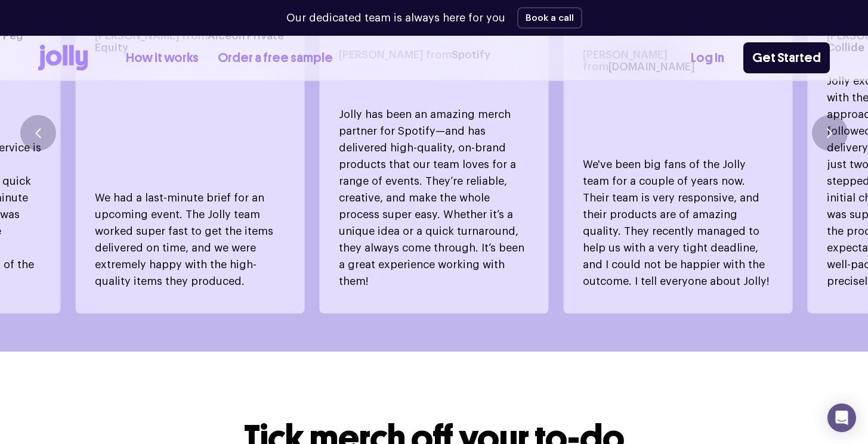  What do you see at coordinates (841, 417) in the screenshot?
I see `div: Open Intercom Messenger` at bounding box center [841, 417].